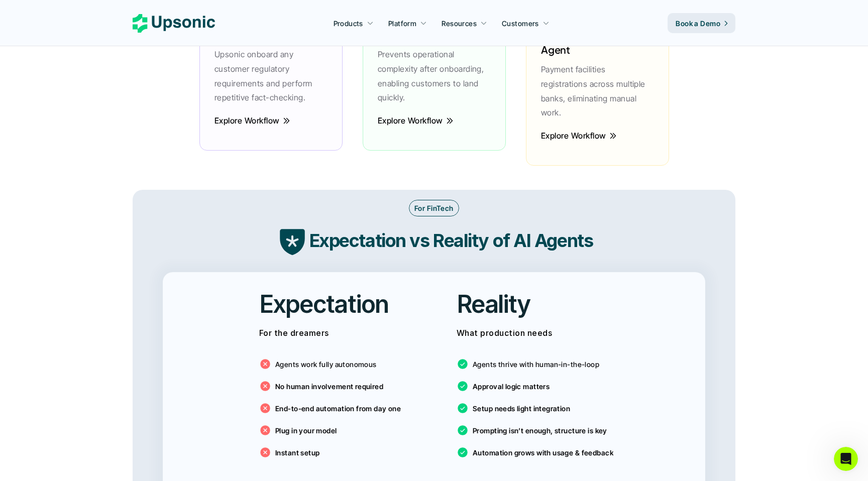 The height and width of the screenshot is (481, 868). I want to click on p: Approval logic matters, so click(511, 386).